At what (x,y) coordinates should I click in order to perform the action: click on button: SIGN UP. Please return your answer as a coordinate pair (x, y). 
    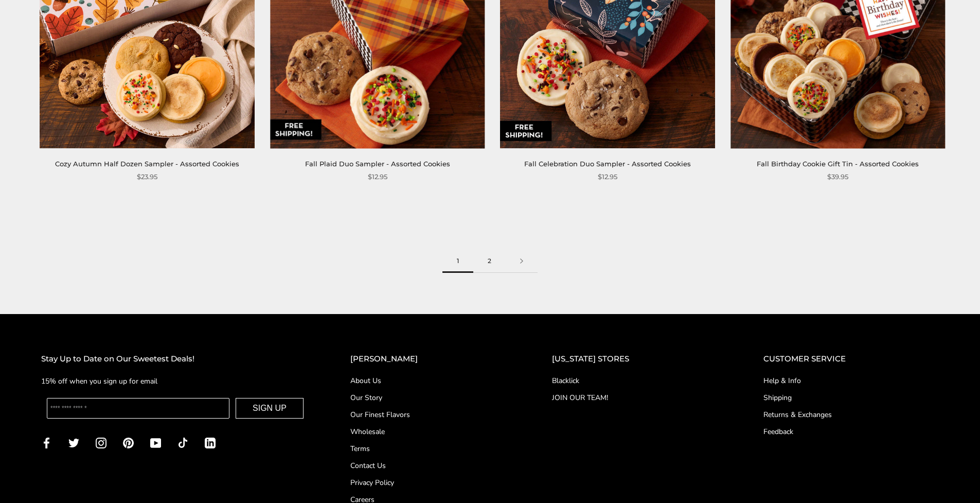
    Looking at the image, I should click on (270, 408).